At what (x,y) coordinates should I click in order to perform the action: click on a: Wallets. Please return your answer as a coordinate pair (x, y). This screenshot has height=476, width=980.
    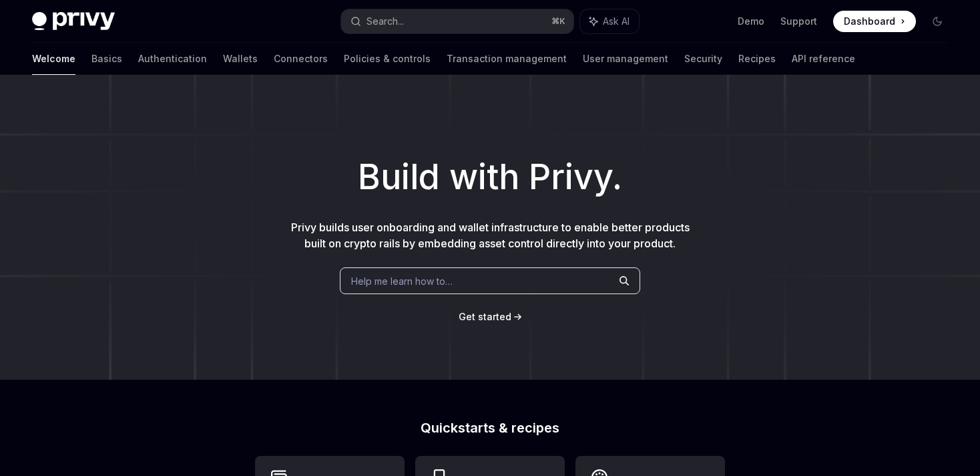
    Looking at the image, I should click on (240, 59).